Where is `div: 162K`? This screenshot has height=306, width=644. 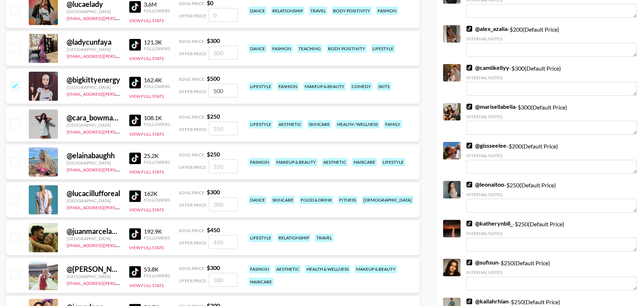 div: 162K is located at coordinates (157, 193).